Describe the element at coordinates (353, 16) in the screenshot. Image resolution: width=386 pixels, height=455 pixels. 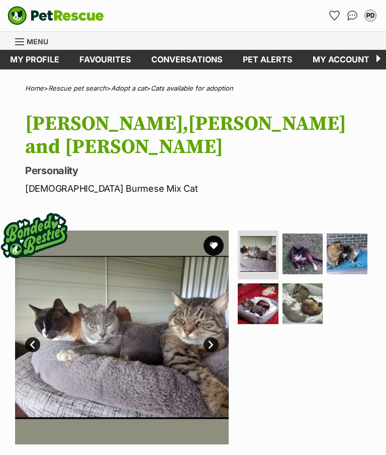
I see `ul: Account quick links` at that location.